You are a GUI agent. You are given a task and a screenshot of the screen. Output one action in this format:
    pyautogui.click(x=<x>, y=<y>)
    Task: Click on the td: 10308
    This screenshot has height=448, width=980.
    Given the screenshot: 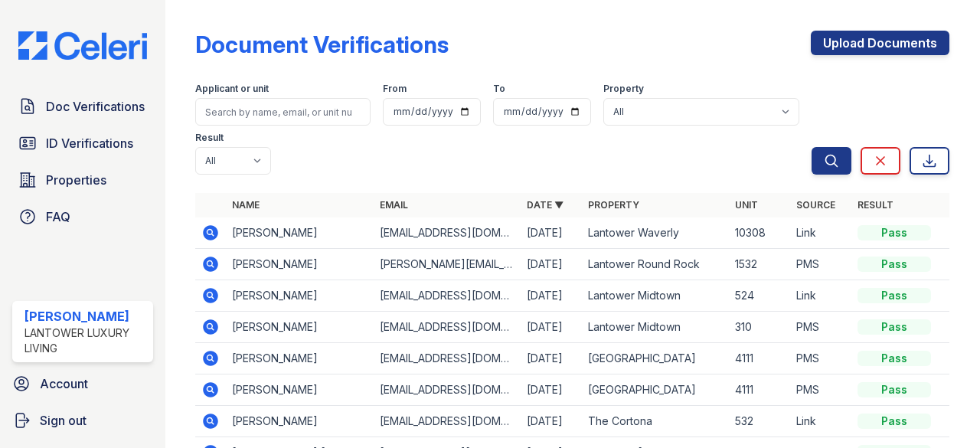 What is the action you would take?
    pyautogui.click(x=760, y=233)
    